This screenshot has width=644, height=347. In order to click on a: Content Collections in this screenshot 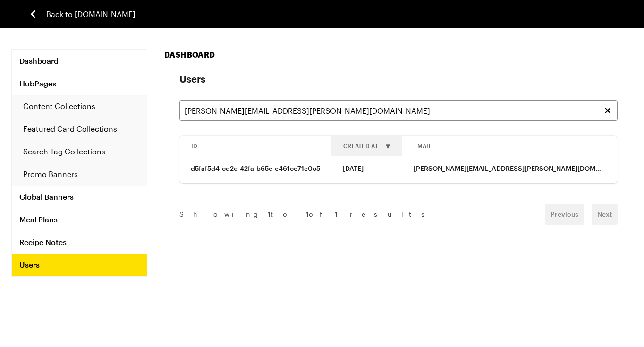, I will do `click(79, 106)`.